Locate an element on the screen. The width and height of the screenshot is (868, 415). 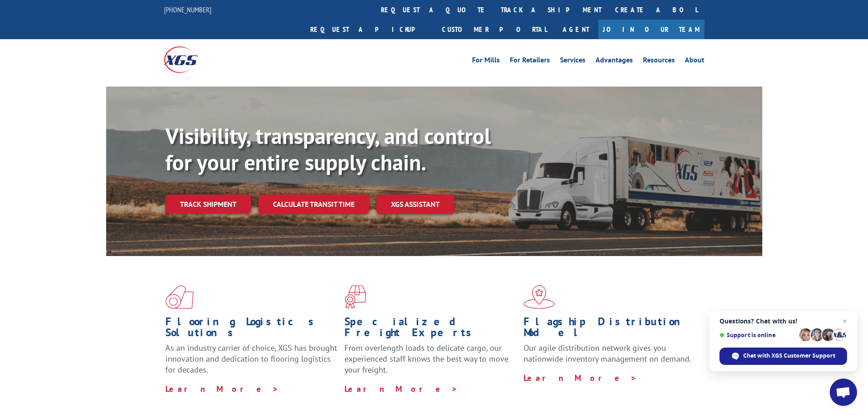
a: Customer Portal is located at coordinates (494, 29).